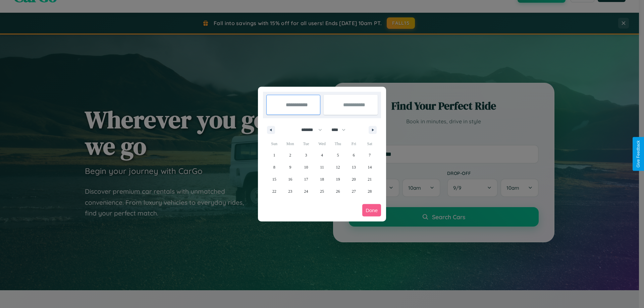  Describe the element at coordinates (290, 167) in the screenshot. I see `button: 9` at that location.